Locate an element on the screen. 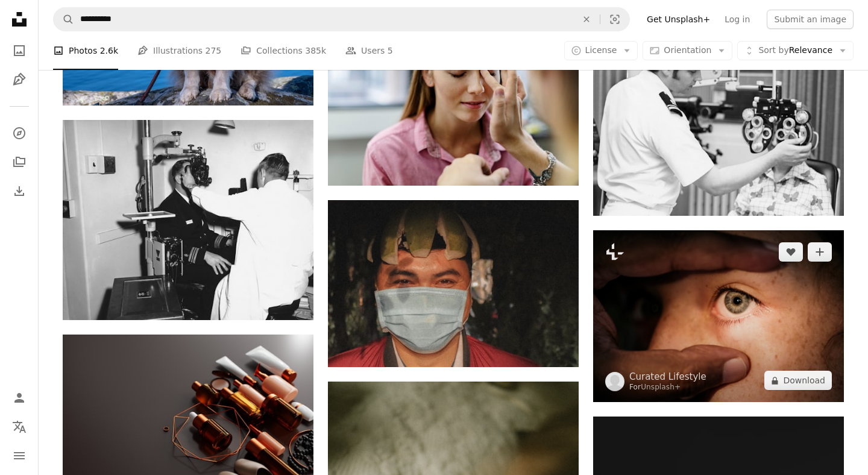 The image size is (868, 475). a: Go to Curated Lifestyle's profile is located at coordinates (615, 381).